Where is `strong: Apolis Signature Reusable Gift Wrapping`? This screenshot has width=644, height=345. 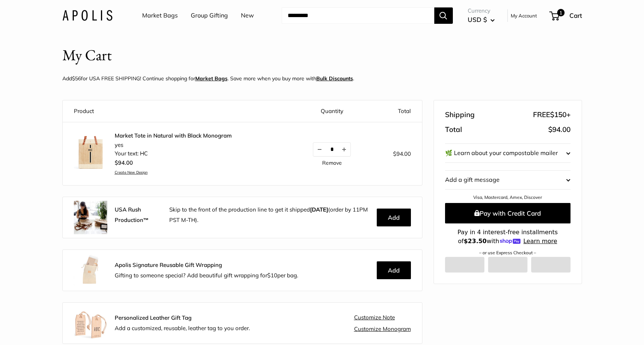
strong: Apolis Signature Reusable Gift Wrapping is located at coordinates (168, 264).